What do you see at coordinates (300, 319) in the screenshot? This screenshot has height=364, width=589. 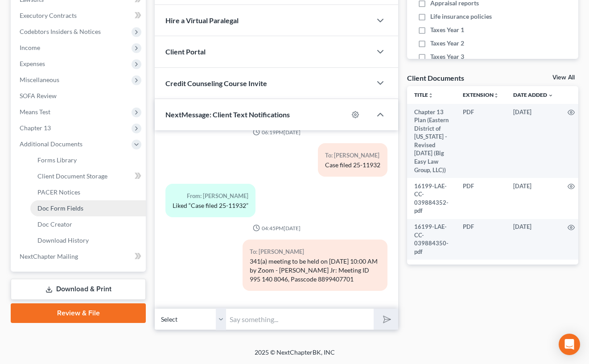 I see `input: Say something...` at bounding box center [300, 319].